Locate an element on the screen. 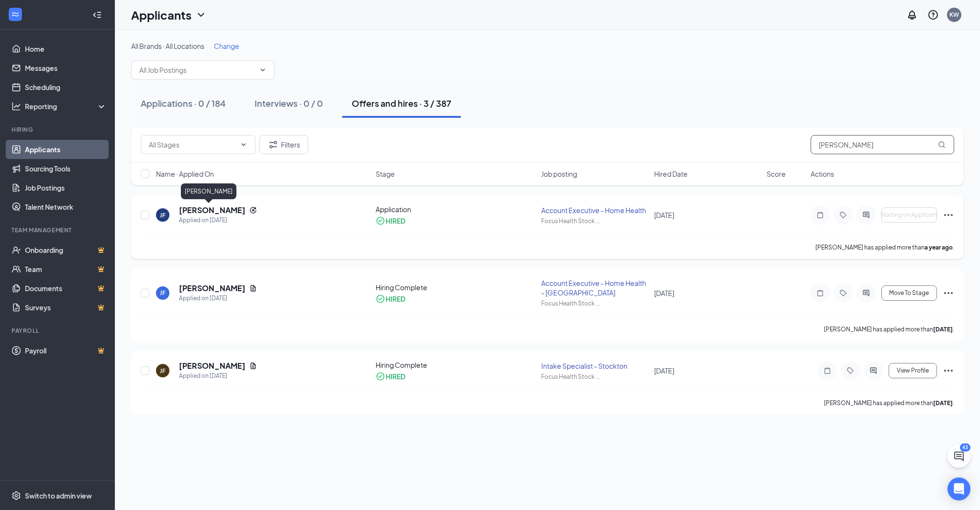 This screenshot has width=980, height=510. a: Talent Network is located at coordinates (65, 207).